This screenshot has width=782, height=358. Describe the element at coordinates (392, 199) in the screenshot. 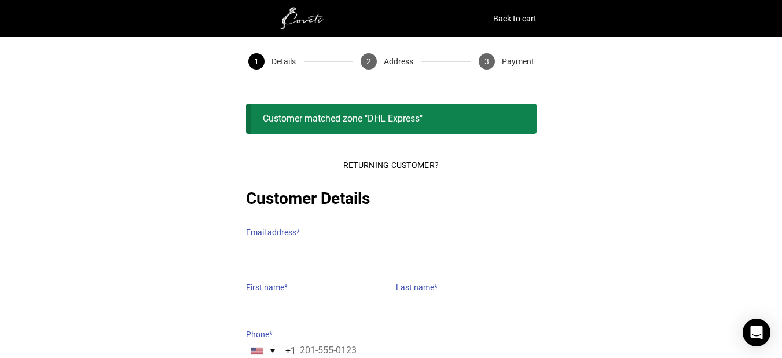

I see `h2: Customer Details` at that location.